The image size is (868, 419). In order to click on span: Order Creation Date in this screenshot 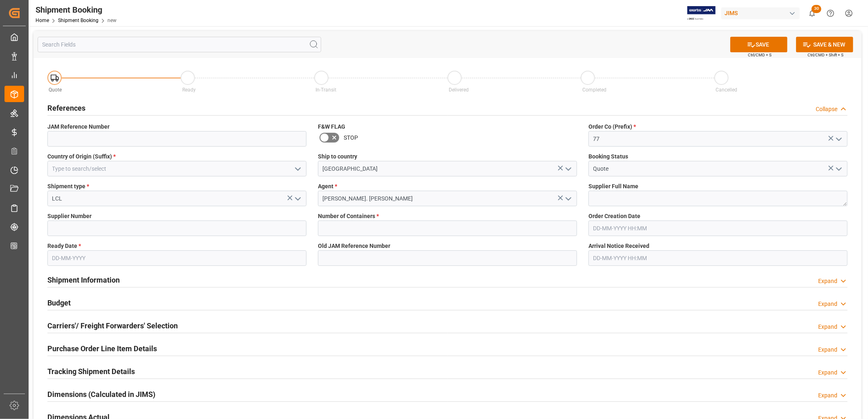, I will do `click(614, 216)`.